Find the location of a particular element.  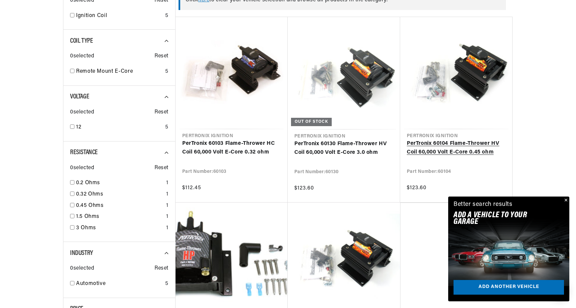

a: 0.32 Ohms is located at coordinates (120, 195).